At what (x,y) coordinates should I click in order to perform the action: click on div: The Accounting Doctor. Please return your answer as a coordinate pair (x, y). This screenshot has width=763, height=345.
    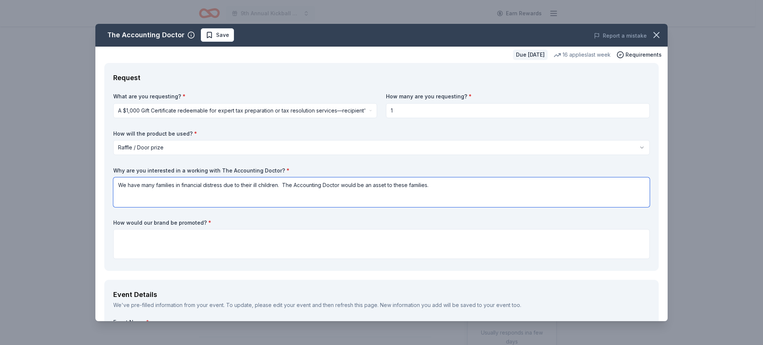
    Looking at the image, I should click on (146, 35).